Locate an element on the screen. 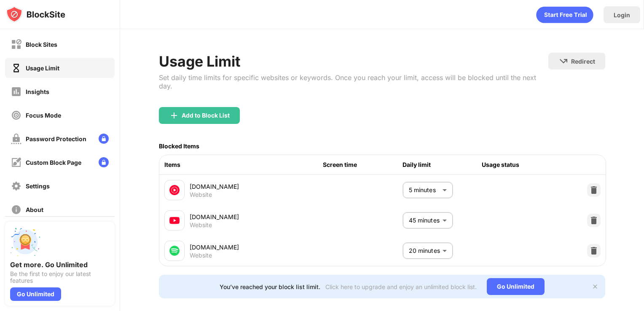 The width and height of the screenshot is (644, 311). div: Click here to upgrade and enjoy an unlimited block list. is located at coordinates (401, 286).